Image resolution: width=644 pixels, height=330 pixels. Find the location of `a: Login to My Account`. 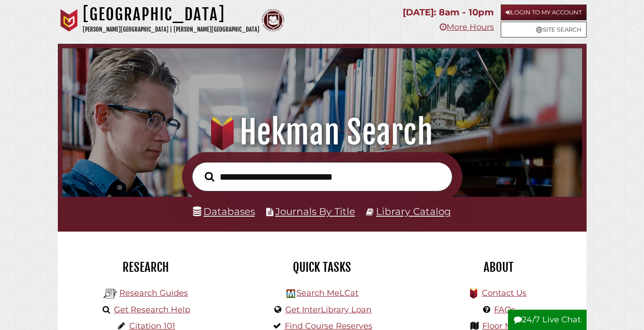

a: Login to My Account is located at coordinates (544, 12).